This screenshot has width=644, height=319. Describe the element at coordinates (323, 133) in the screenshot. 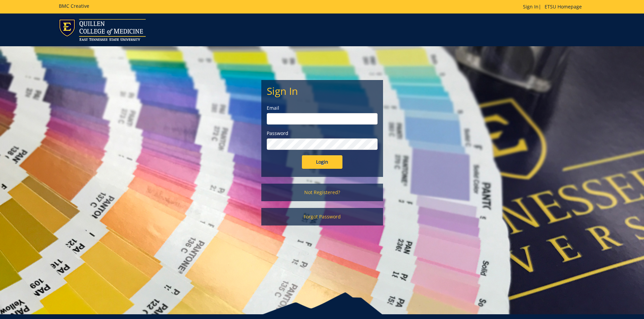

I see `label: Password` at that location.